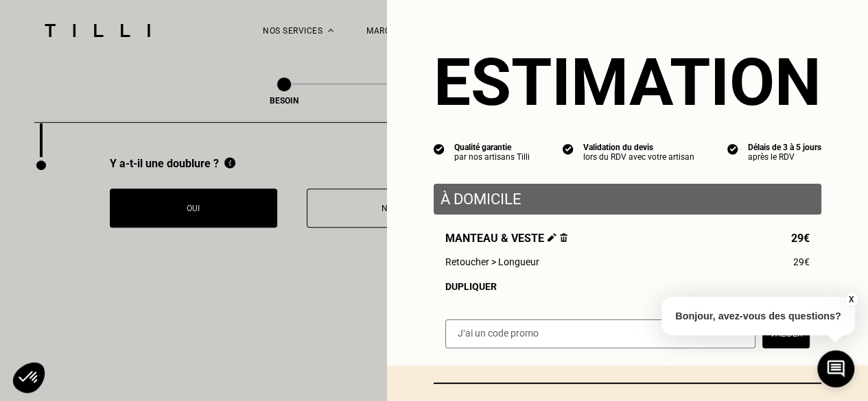 This screenshot has height=401, width=868. What do you see at coordinates (563, 237) in the screenshot?
I see `img: Supprimer` at bounding box center [563, 237].